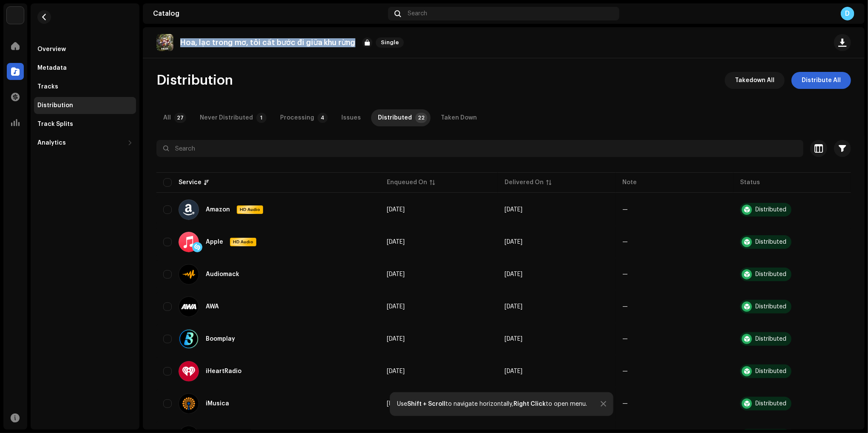 This screenshot has width=868, height=433. What do you see at coordinates (220, 339) in the screenshot?
I see `div: Boomplay` at bounding box center [220, 339].